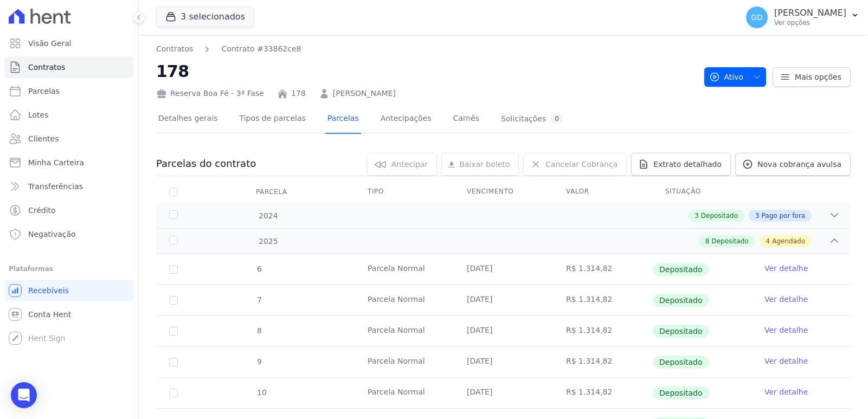 The height and width of the screenshot is (419, 868). I want to click on span: Visão Geral, so click(50, 44).